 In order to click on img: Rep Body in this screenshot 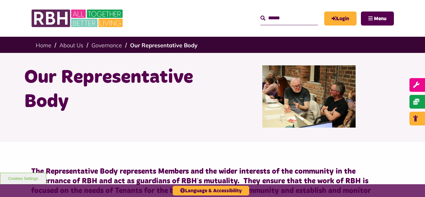, I will do `click(309, 96)`.